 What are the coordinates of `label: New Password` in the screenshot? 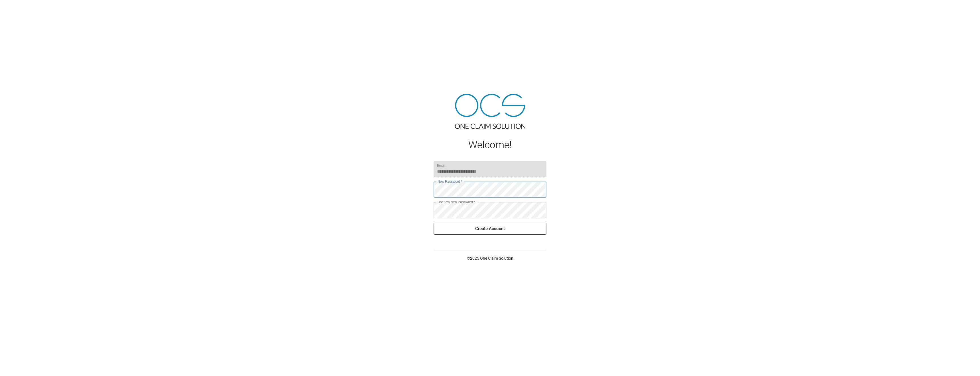 It's located at (450, 181).